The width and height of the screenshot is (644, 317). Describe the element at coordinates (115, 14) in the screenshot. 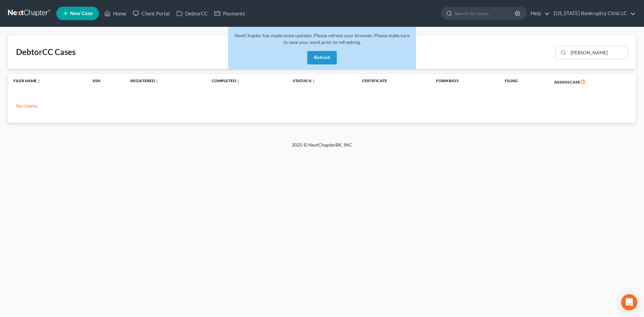

I see `a: Home` at that location.